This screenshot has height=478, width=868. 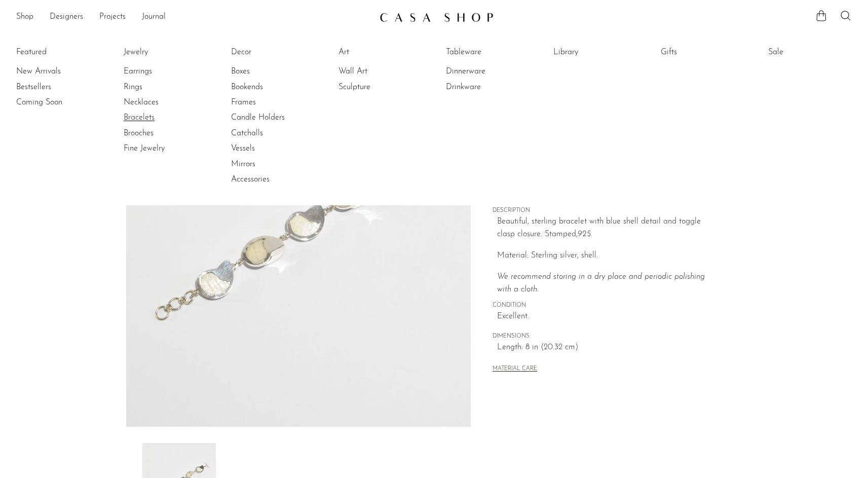 What do you see at coordinates (269, 148) in the screenshot?
I see `a: Vessels` at bounding box center [269, 148].